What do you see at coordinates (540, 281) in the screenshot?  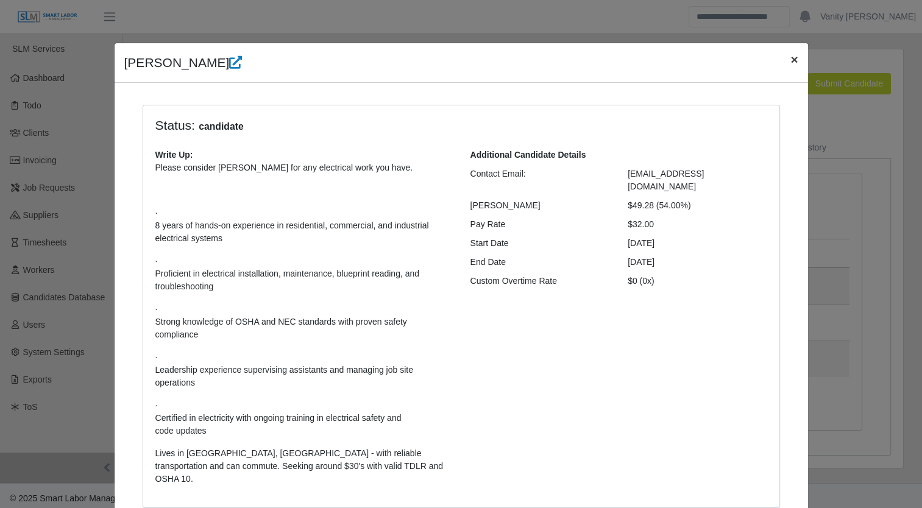 I see `div: Custom Overtime Rate` at bounding box center [540, 281].